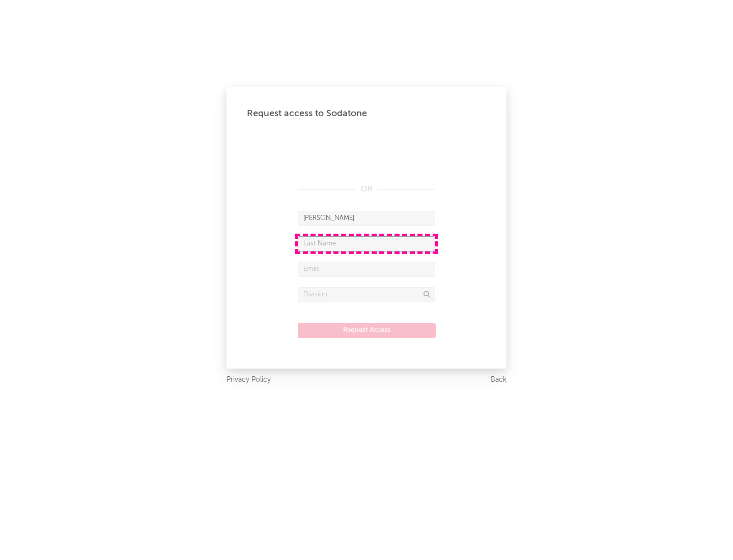 This screenshot has width=733, height=560. Describe the element at coordinates (366, 330) in the screenshot. I see `button: Request Access` at that location.